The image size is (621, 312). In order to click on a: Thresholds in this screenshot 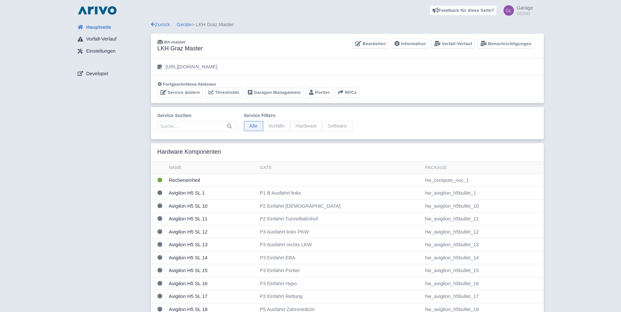, I will do `click(224, 93)`.